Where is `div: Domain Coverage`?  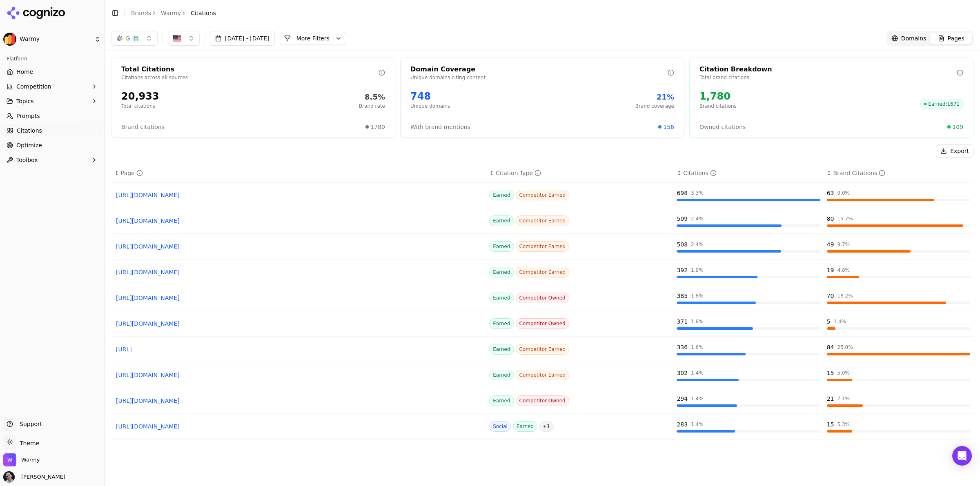 div: Domain Coverage is located at coordinates (539, 69).